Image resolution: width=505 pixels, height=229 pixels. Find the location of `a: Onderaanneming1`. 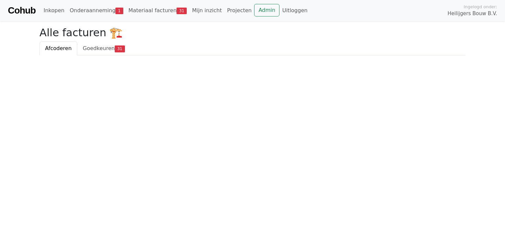

a: Onderaanneming1 is located at coordinates (96, 11).